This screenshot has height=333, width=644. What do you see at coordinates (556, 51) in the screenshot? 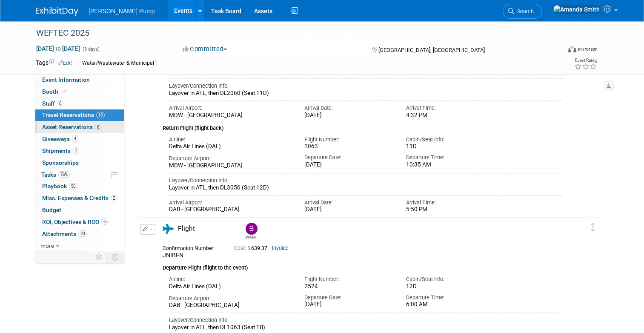
I see `div: Event Format` at bounding box center [556, 51].